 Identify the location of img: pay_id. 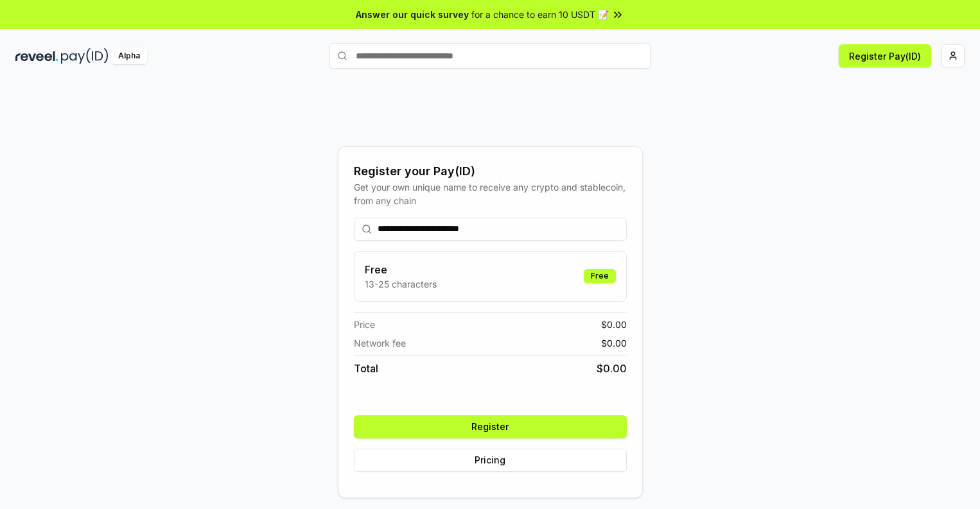
(84, 56).